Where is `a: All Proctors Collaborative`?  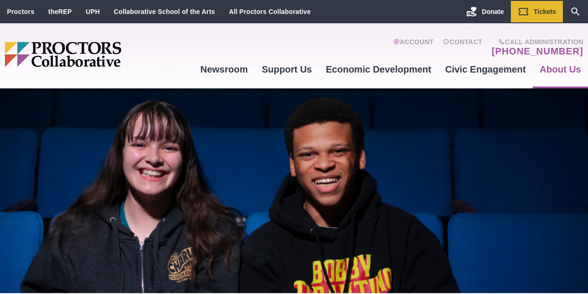
a: All Proctors Collaborative is located at coordinates (270, 12).